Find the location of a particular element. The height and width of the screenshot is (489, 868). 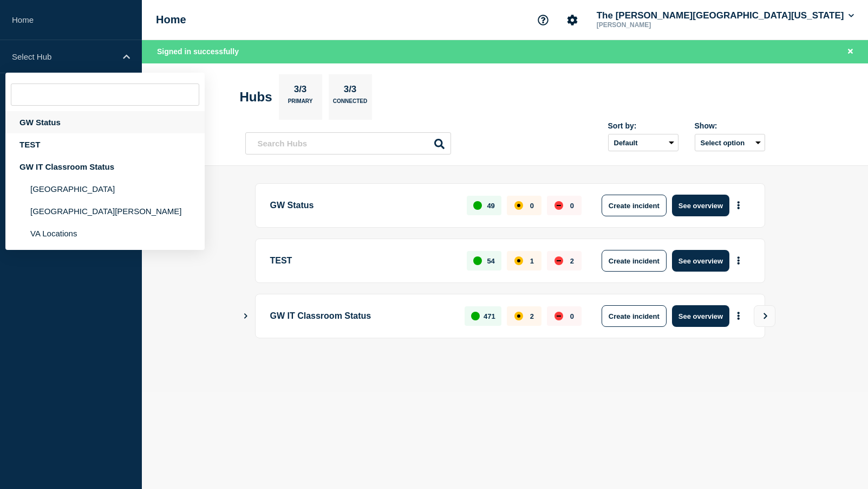

p: GW Status is located at coordinates (362, 205).